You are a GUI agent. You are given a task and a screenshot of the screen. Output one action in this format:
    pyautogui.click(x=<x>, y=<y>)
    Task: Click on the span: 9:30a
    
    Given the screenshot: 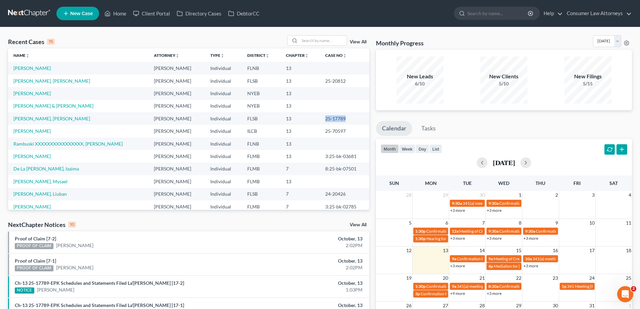 What is the action you would take?
    pyautogui.click(x=457, y=203)
    